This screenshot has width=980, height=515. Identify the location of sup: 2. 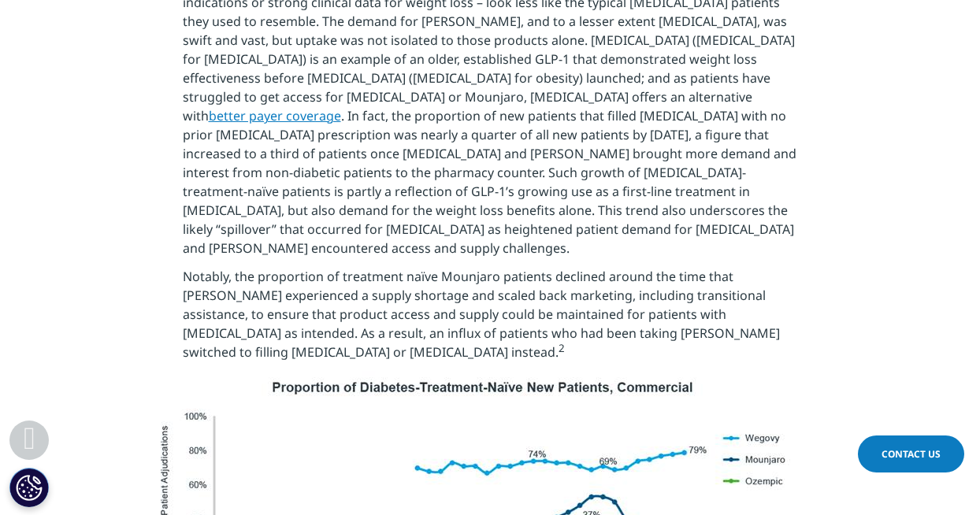
(562, 348).